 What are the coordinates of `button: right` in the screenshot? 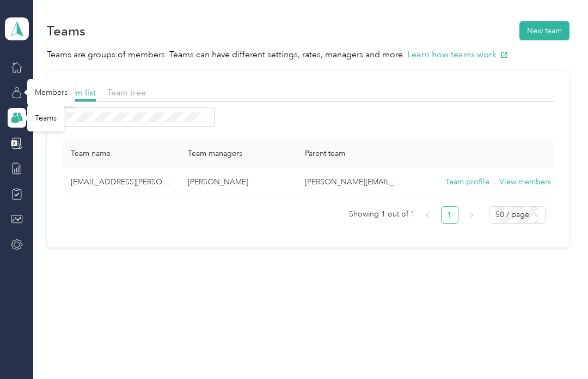 It's located at (472, 215).